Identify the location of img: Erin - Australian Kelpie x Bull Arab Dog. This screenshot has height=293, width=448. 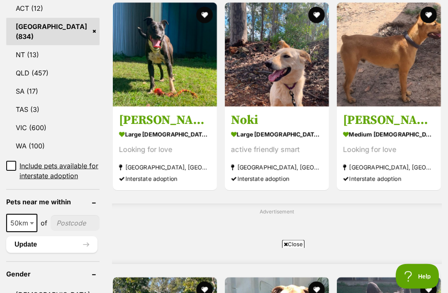
(165, 55).